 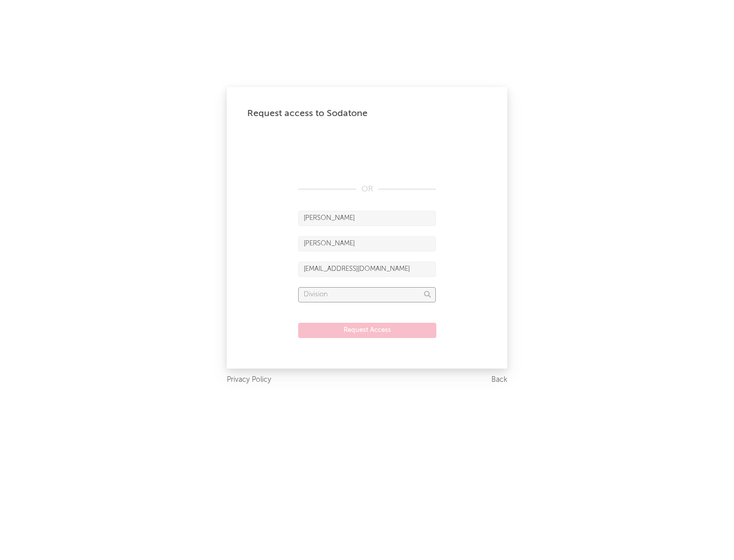 What do you see at coordinates (367, 244) in the screenshot?
I see `input: Last Name` at bounding box center [367, 244].